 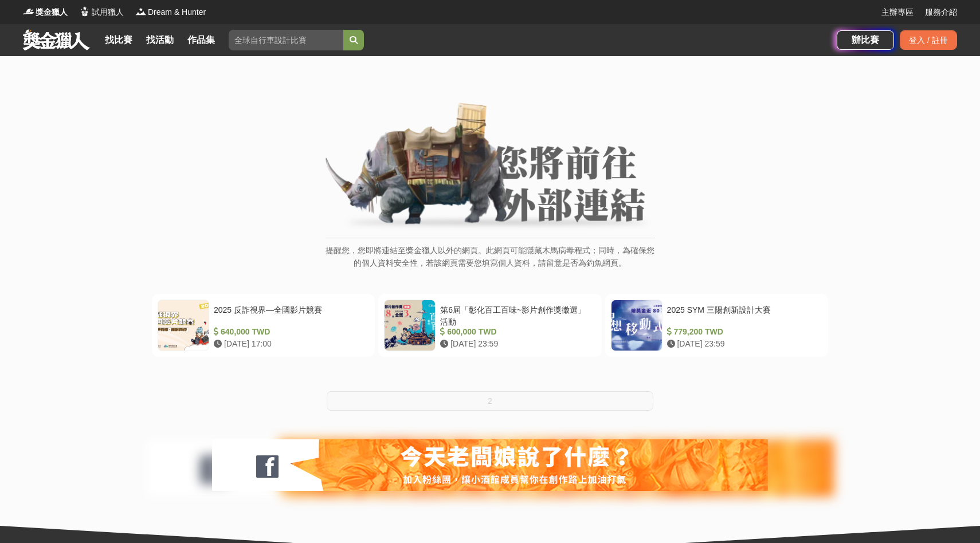 I want to click on a: 作品集, so click(x=201, y=40).